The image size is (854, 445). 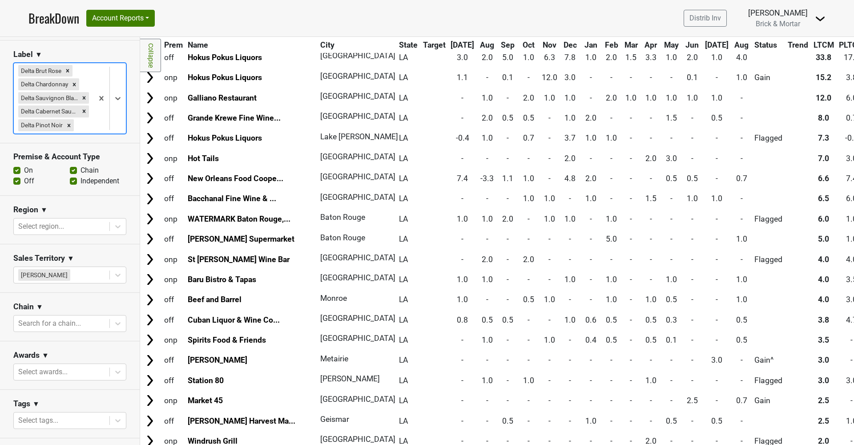 What do you see at coordinates (234, 118) in the screenshot?
I see `a: Grande Krewe Fine Wine...` at bounding box center [234, 118].